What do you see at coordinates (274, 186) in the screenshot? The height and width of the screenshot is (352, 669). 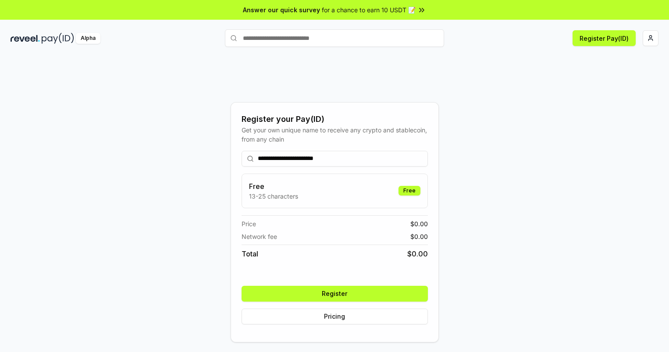 I see `h3: Free` at bounding box center [274, 186].